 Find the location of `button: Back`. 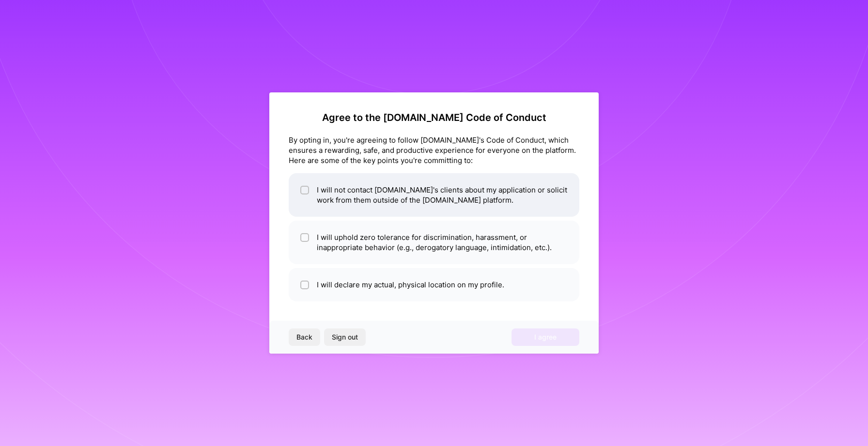

button: Back is located at coordinates (304, 337).